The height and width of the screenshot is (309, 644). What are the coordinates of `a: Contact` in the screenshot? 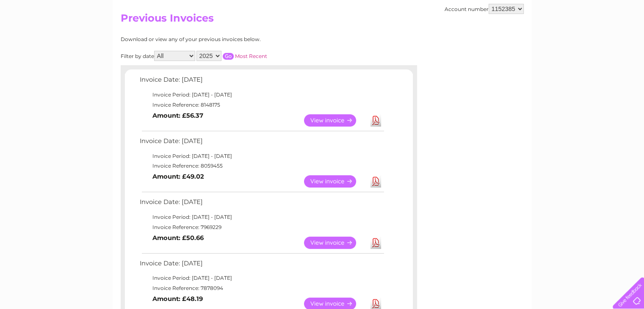 It's located at (598, 39).